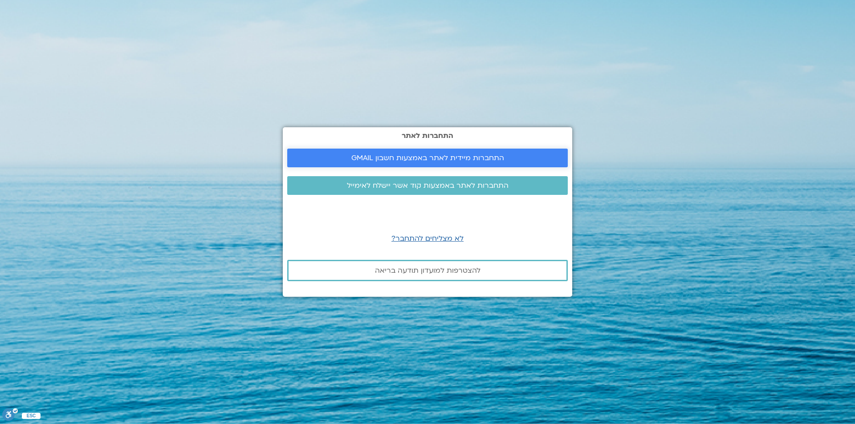 The height and width of the screenshot is (424, 855). What do you see at coordinates (427, 158) in the screenshot?
I see `span: התחברות מיידית לאתר באמצעות חשבון GMAIL` at bounding box center [427, 158].